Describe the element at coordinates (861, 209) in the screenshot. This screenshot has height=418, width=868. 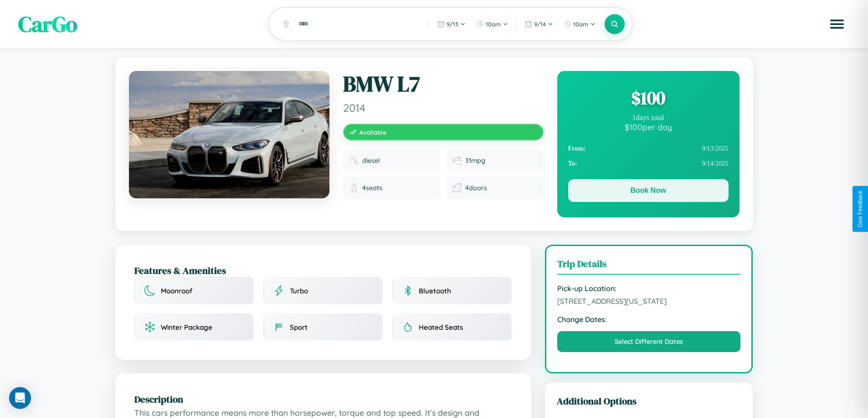
I see `div: Give Feedback` at that location.